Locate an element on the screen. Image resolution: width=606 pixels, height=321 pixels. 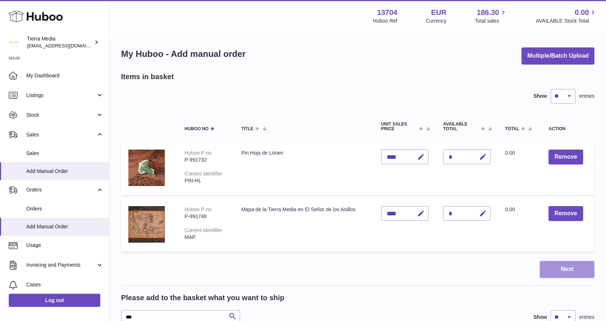
span: Stock is located at coordinates (61, 115).